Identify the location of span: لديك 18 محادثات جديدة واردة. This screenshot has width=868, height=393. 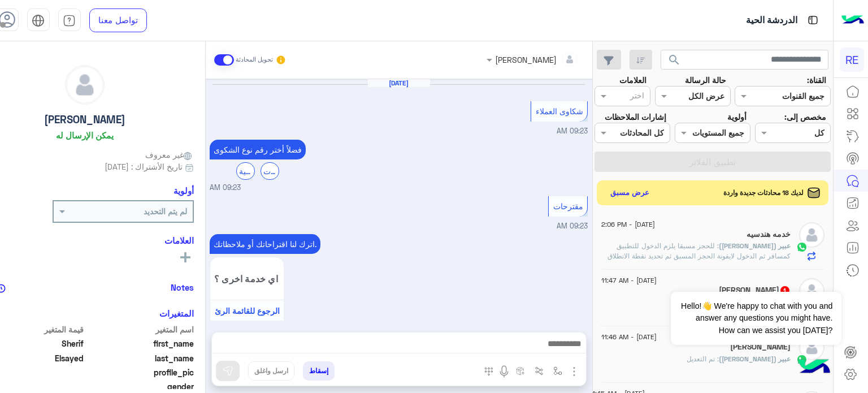
(764, 193).